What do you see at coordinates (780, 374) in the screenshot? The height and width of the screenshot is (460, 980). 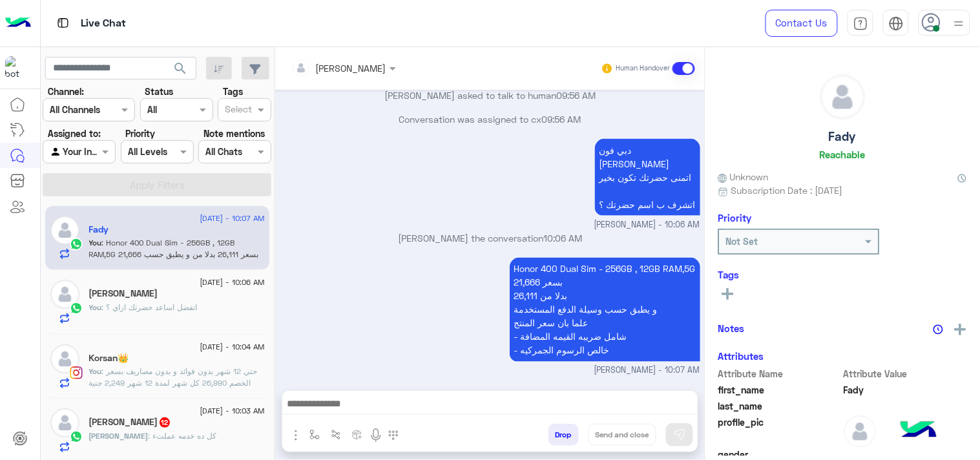 I see `span: Attribute Name` at bounding box center [780, 374].